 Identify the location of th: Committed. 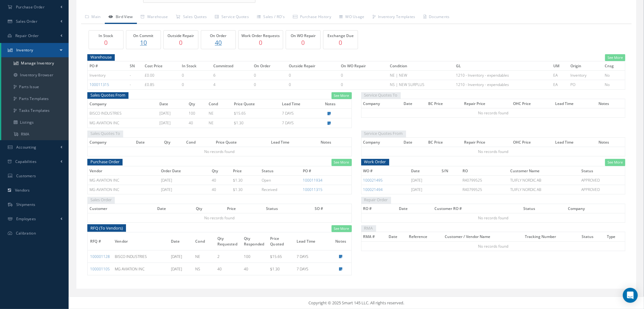
(232, 66).